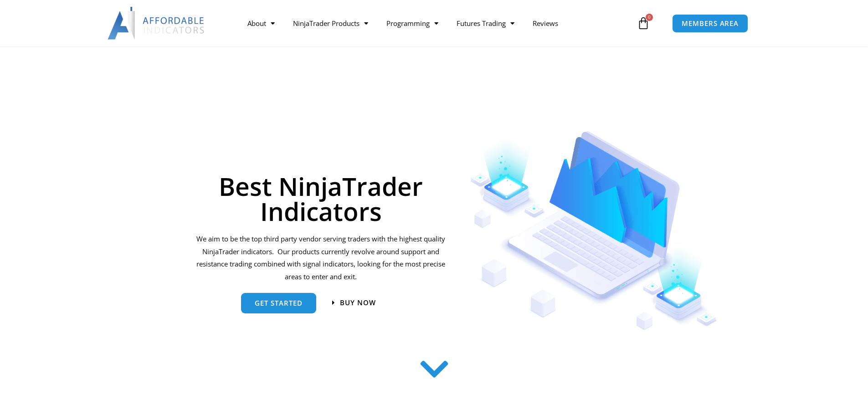  What do you see at coordinates (436, 23) in the screenshot?
I see `nav: Menu` at bounding box center [436, 23].